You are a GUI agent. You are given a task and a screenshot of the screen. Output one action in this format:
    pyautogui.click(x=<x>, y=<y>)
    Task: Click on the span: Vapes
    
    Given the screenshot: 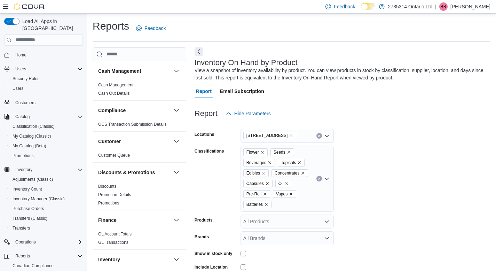 What is the action you would take?
    pyautogui.click(x=282, y=194)
    